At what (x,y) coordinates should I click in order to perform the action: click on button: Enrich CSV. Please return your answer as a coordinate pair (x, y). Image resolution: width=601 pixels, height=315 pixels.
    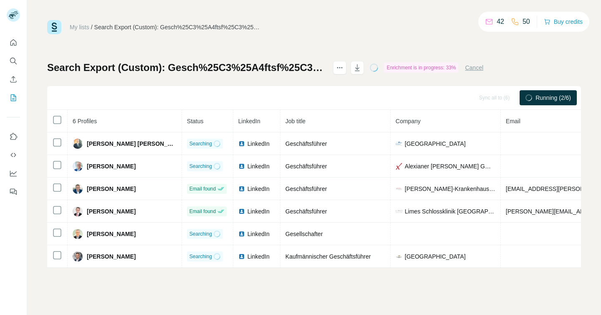
    Looking at the image, I should click on (13, 79).